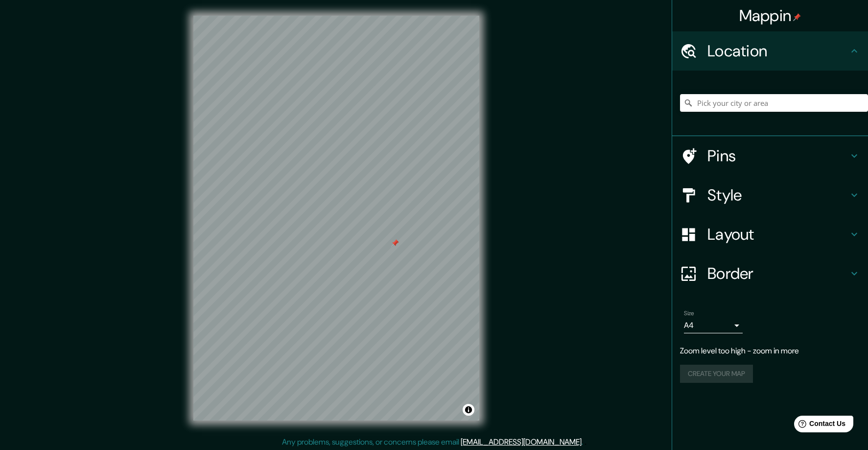 The height and width of the screenshot is (450, 868). Describe the element at coordinates (778, 195) in the screenshot. I see `h4: Style` at that location.